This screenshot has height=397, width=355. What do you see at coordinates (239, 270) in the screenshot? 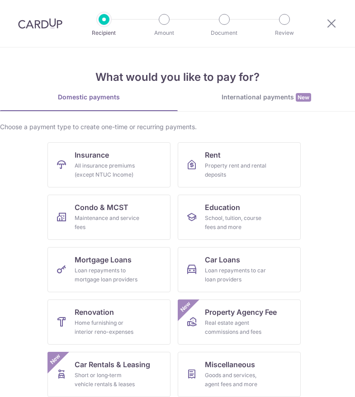
I see `a: Car LoansLoan repayments to car loan providers` at bounding box center [239, 270].